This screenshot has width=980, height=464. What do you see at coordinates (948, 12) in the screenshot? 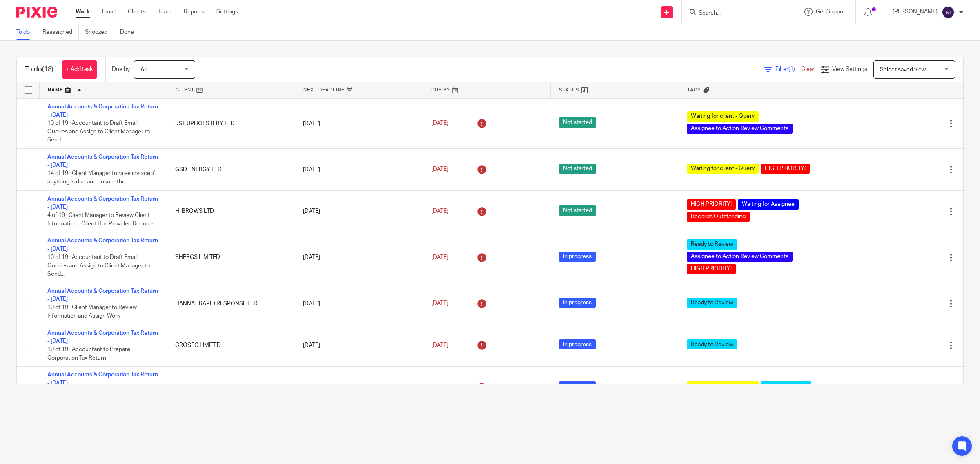
I see `img: svg%3E` at bounding box center [948, 12].